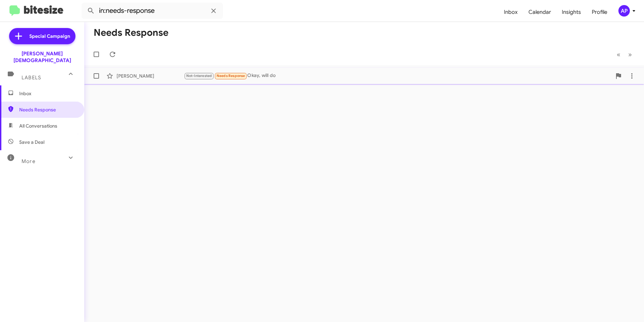 This screenshot has height=322, width=644. I want to click on a: Inbox, so click(511, 12).